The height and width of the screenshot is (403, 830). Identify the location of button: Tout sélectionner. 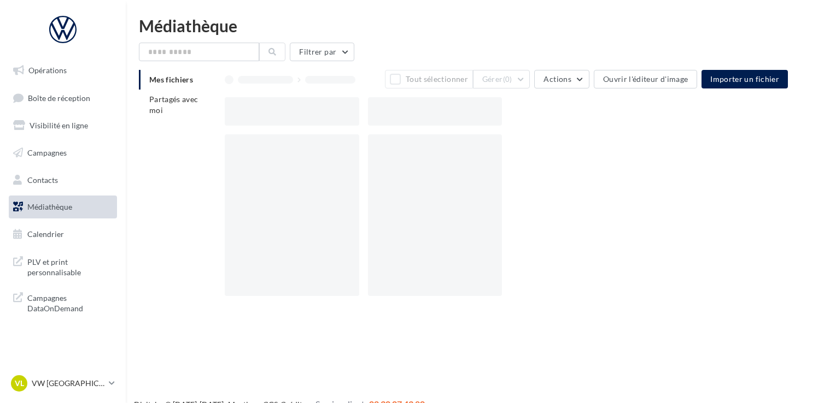
(428, 79).